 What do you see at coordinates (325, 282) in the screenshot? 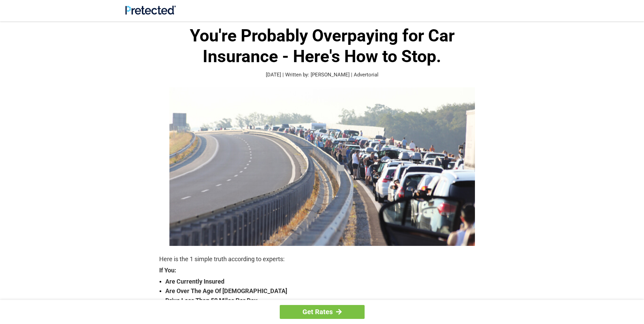
I see `strong: Are Currently Insured` at bounding box center [325, 282].